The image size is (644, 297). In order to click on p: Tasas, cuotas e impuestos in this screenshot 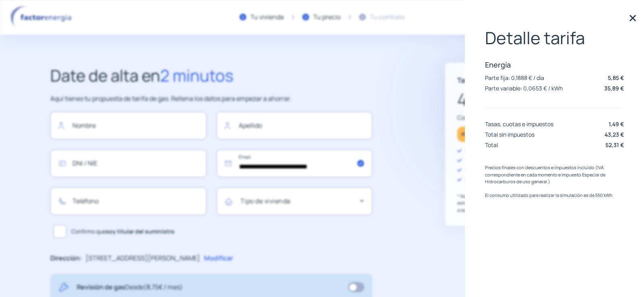, I will do `click(519, 124)`.